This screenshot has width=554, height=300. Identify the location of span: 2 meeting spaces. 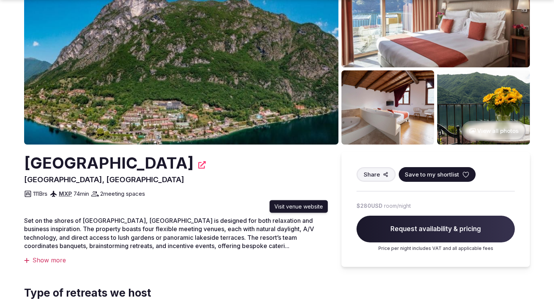
(122, 194).